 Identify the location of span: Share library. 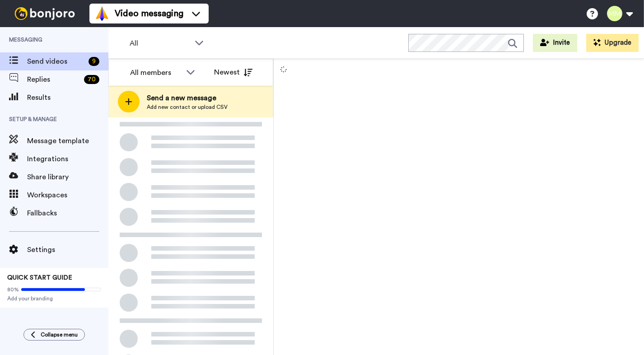
(68, 177).